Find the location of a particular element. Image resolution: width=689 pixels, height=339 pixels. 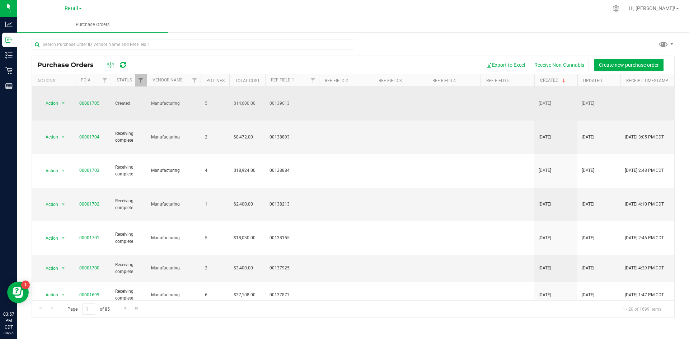

a: Receipt Timestamp is located at coordinates (647, 81).